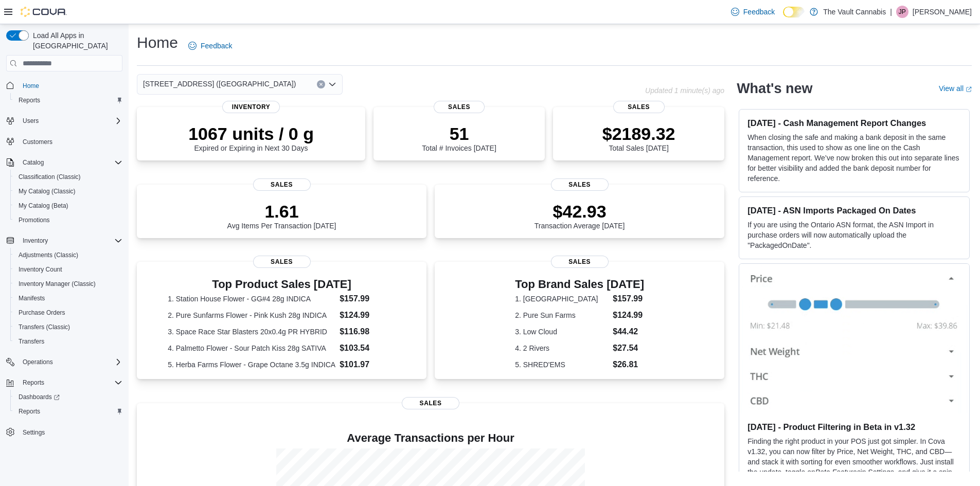 This screenshot has height=486, width=980. What do you see at coordinates (562, 348) in the screenshot?
I see `dt: 4. 2 Rivers` at bounding box center [562, 348].